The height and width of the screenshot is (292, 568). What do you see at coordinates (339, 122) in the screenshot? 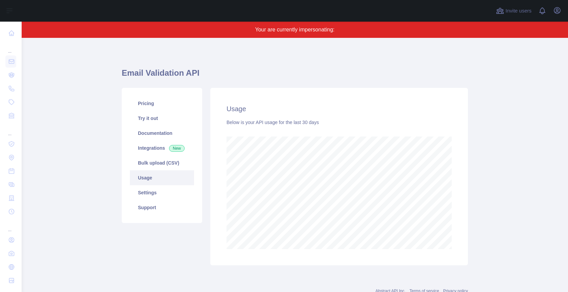
I see `div: Below is your API usage for the last 30 days` at bounding box center [339, 122].